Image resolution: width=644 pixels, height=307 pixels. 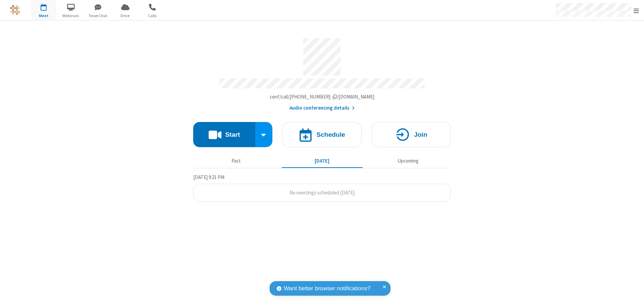 I want to click on button: Schedule, so click(x=322, y=134).